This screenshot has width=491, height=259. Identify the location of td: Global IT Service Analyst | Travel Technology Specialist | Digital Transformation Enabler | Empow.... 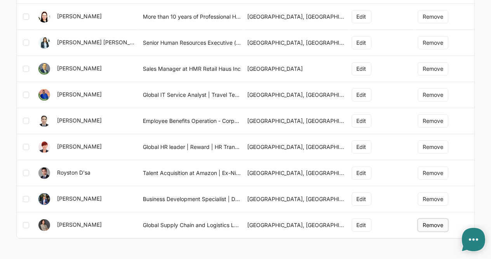
(192, 95).